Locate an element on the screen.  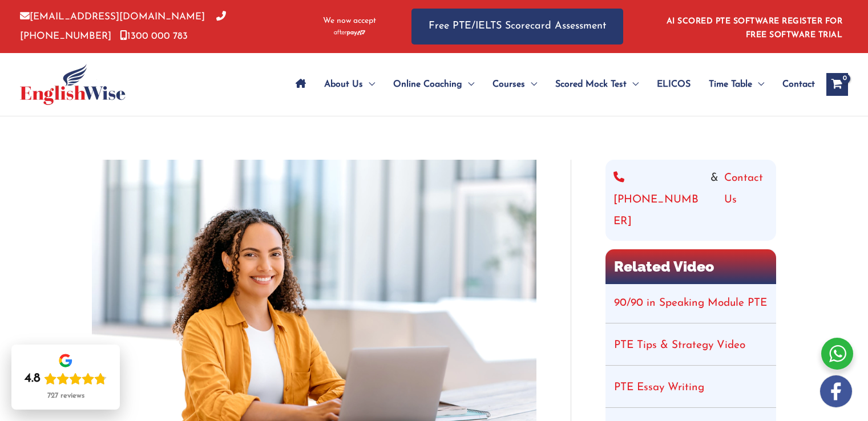
a: PTE Essay Writing is located at coordinates (659, 387).